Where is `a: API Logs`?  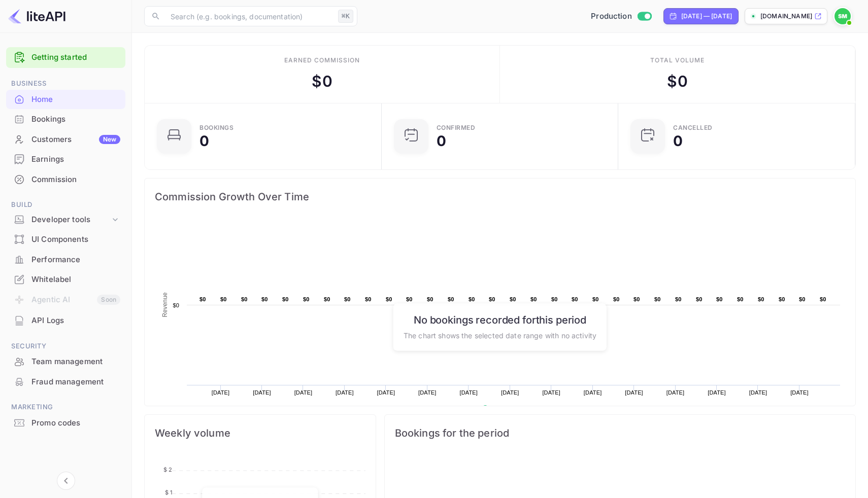
a: API Logs is located at coordinates (66, 320).